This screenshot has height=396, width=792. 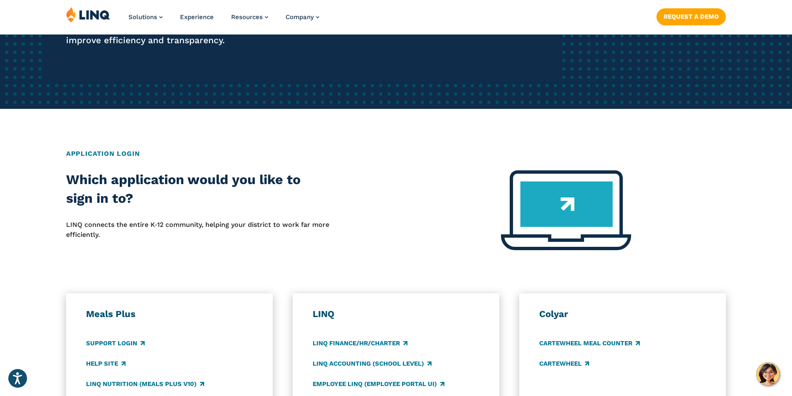 What do you see at coordinates (143, 17) in the screenshot?
I see `span: Solutions` at bounding box center [143, 17].